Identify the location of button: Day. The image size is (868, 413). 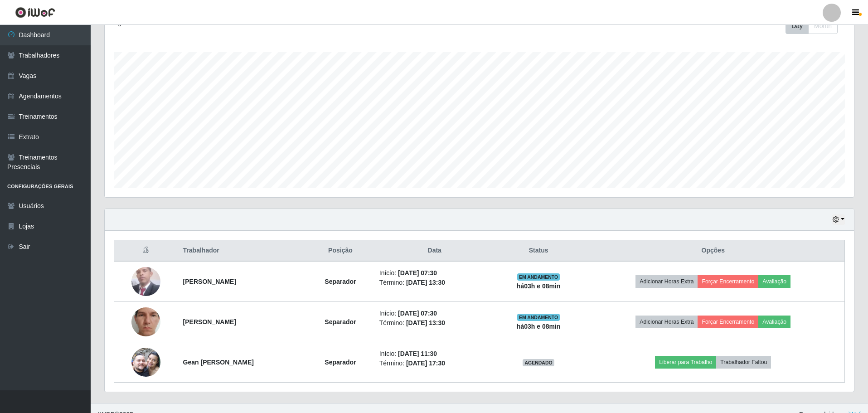
(797, 26).